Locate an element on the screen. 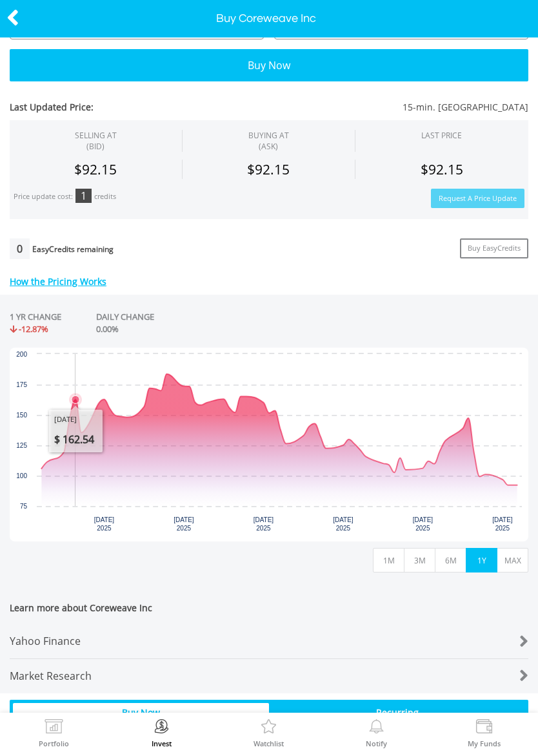 This screenshot has height=756, width=538. button: 1Y is located at coordinates (482, 560).